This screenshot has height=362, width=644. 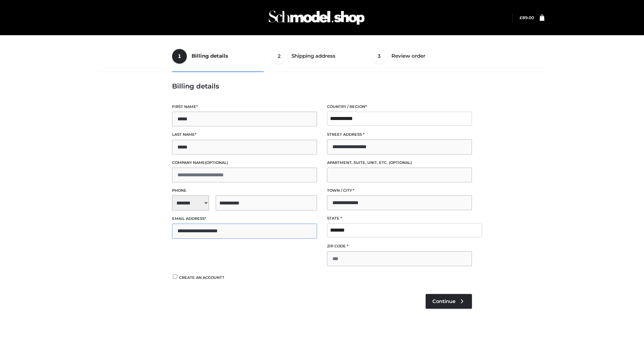 I want to click on a: Continue, so click(x=449, y=302).